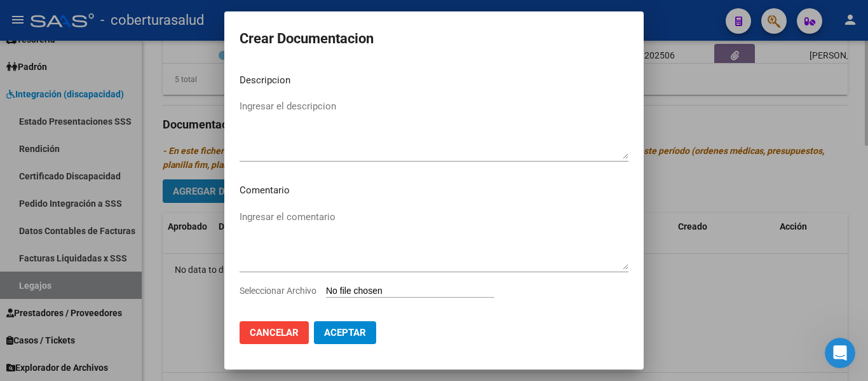  I want to click on span: Aceptar, so click(345, 332).